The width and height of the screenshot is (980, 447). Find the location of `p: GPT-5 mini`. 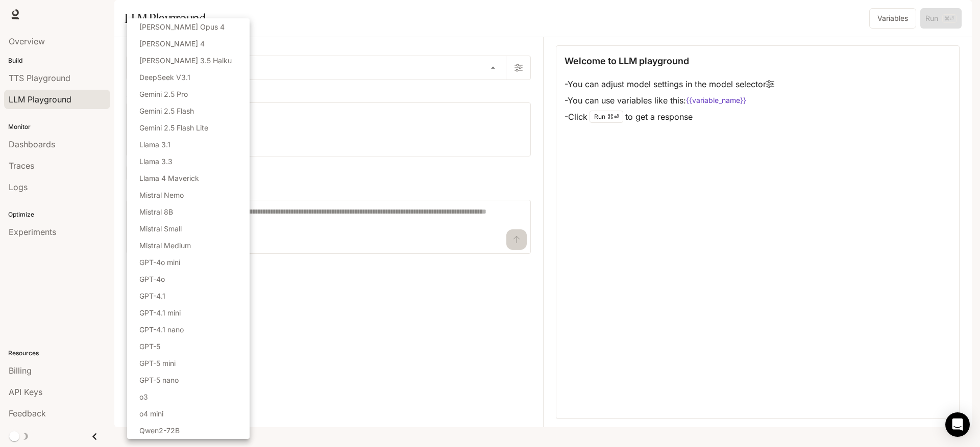

p: GPT-5 mini is located at coordinates (157, 363).